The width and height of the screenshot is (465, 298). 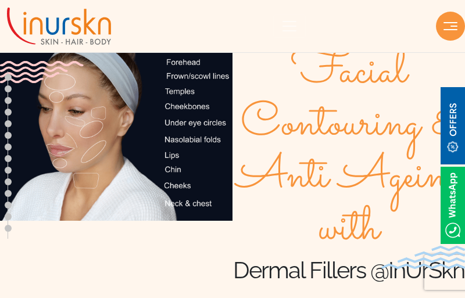 What do you see at coordinates (349, 151) in the screenshot?
I see `span: Facial Contouring & Anti Ageing with` at bounding box center [349, 151].